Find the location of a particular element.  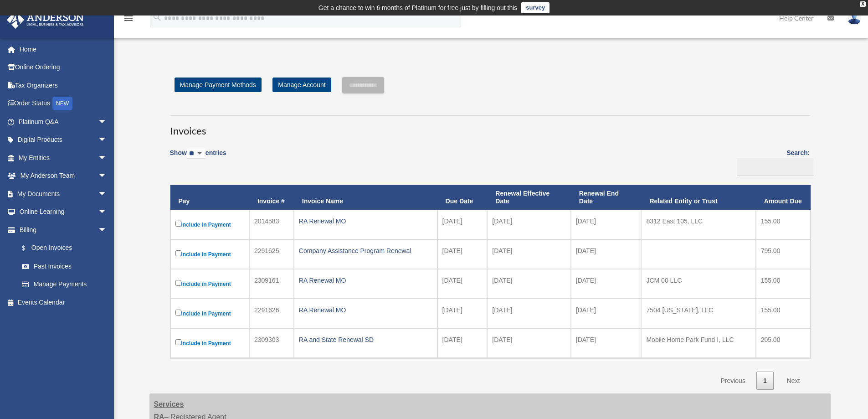

a: Past Invoices is located at coordinates (64, 266).